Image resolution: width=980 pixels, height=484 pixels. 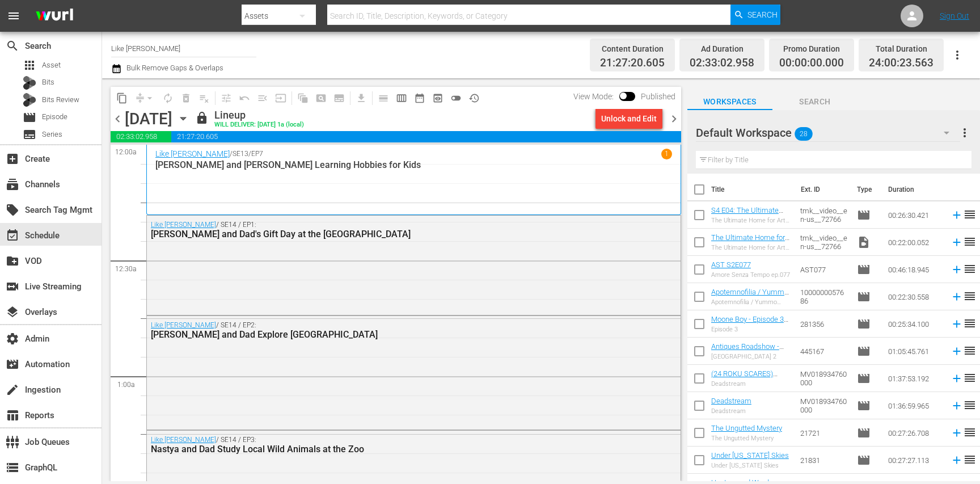 I want to click on span: 24 hours Lineup View is OFF, so click(x=456, y=98).